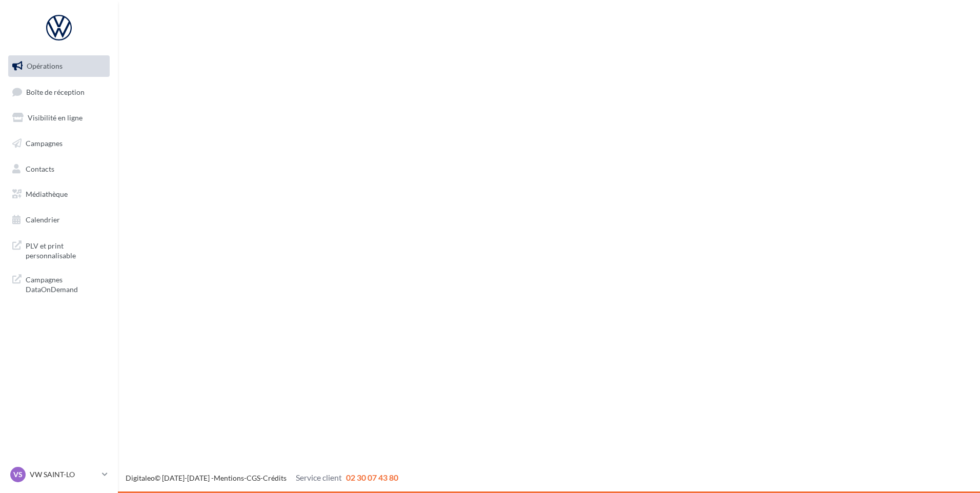 The image size is (980, 493). Describe the element at coordinates (47, 194) in the screenshot. I see `span: Médiathèque` at that location.